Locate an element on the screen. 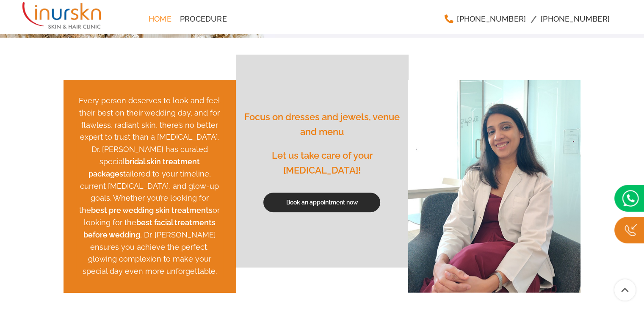 The image size is (644, 309). span: Focus on dresses and jewels, venue and menu is located at coordinates (322, 124).